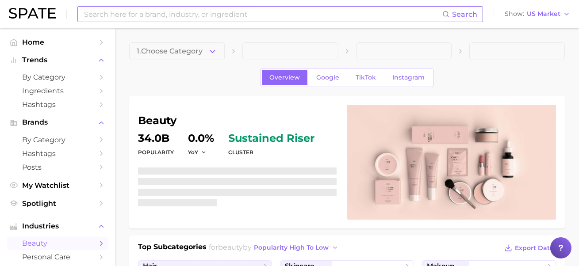 Image resolution: width=579 pixels, height=266 pixels. I want to click on a: Home, so click(58, 42).